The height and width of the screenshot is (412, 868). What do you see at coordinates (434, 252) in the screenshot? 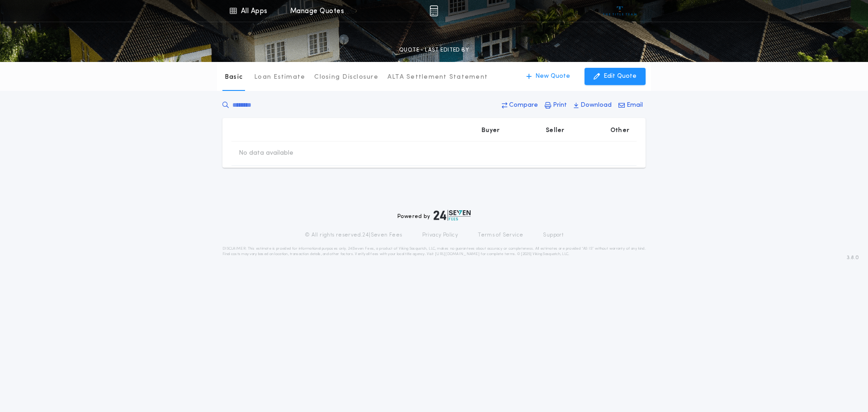
I see `p: DISCLAIMER: This estimate is provided for informational purposes only. 24|Seven Fees, a product o...` at bounding box center [434, 252].